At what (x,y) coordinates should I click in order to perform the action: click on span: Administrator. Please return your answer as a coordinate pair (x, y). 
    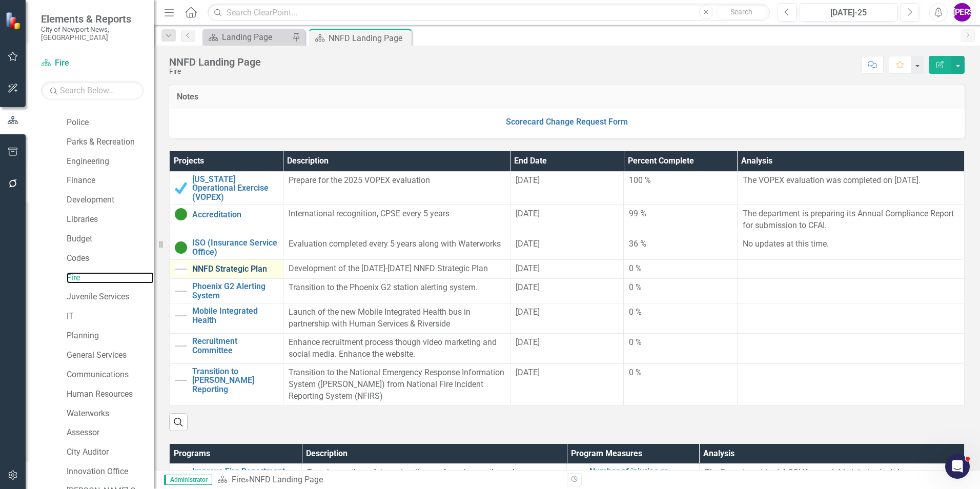
    Looking at the image, I should click on (188, 480).